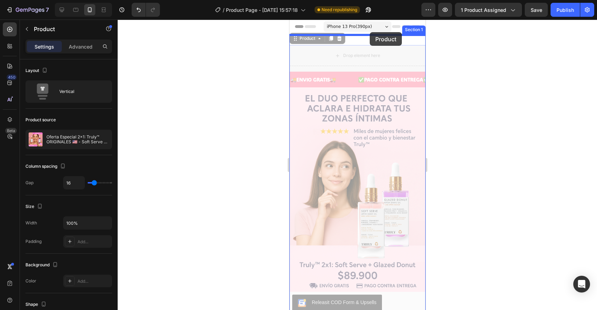 This screenshot has height=310, width=597. I want to click on div: Publish, so click(566, 10).